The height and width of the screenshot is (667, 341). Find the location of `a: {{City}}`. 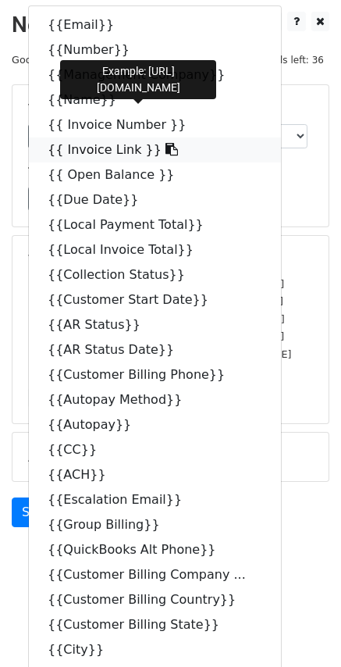

a: {{City}} is located at coordinates (155, 649).